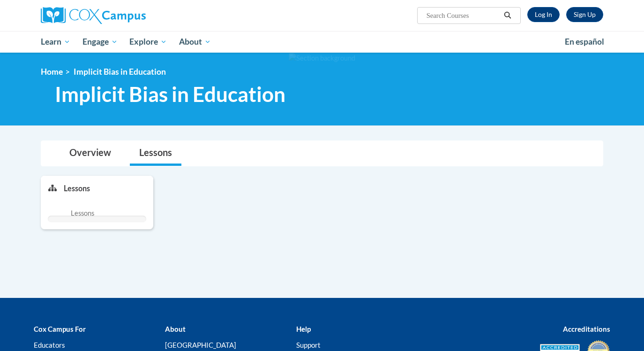 This screenshot has height=351, width=644. What do you see at coordinates (100, 41) in the screenshot?
I see `span: Engage` at bounding box center [100, 41].